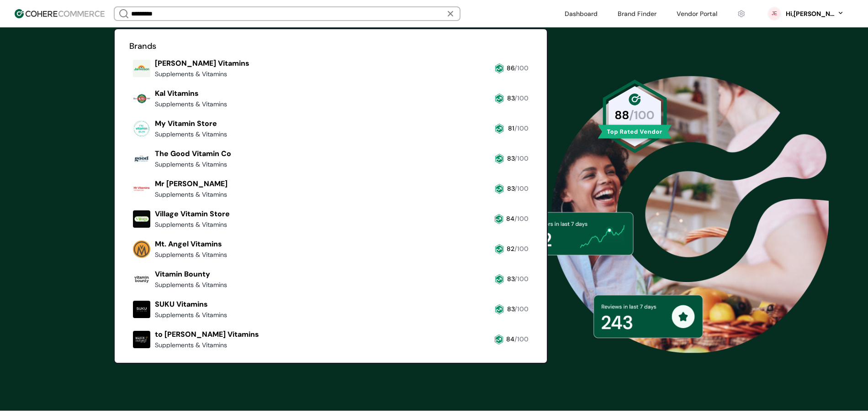 Image resolution: width=868 pixels, height=418 pixels. Describe the element at coordinates (511, 128) in the screenshot. I see `span: 81` at that location.